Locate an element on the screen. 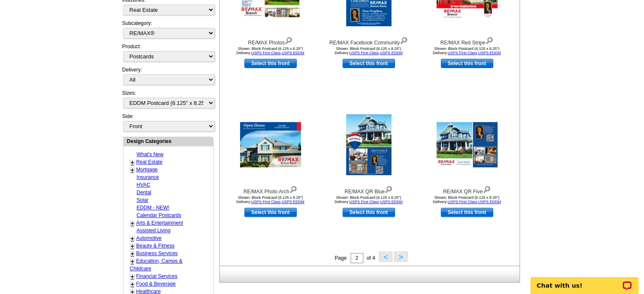  a: What's New is located at coordinates (150, 154).